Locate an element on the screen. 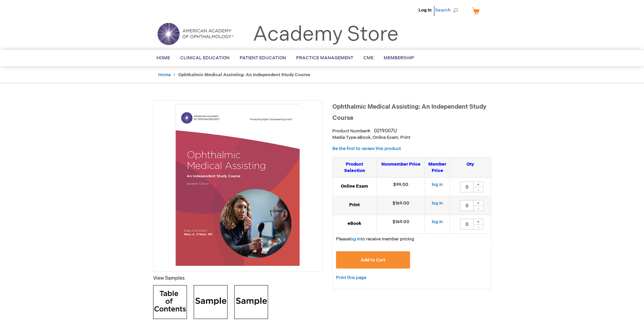  div: 0219007U is located at coordinates (385, 131).